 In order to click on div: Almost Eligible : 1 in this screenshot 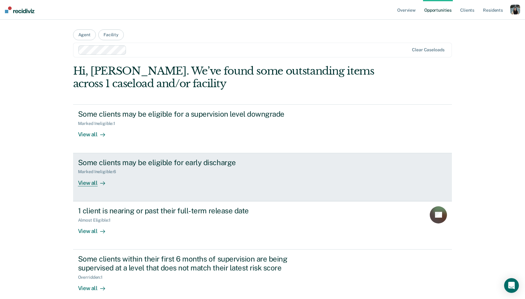, I will do `click(97, 220)`.